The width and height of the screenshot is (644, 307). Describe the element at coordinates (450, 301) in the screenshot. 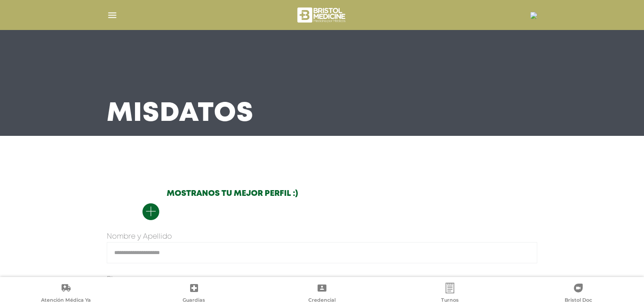

I see `span: Turnos` at that location.